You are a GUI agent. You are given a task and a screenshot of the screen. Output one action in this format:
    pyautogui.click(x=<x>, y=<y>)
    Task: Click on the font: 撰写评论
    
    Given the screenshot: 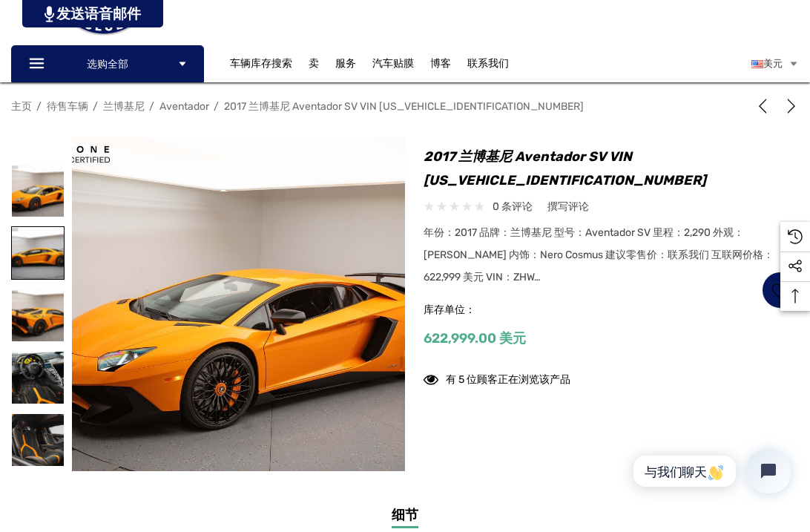 What is the action you would take?
    pyautogui.click(x=568, y=206)
    